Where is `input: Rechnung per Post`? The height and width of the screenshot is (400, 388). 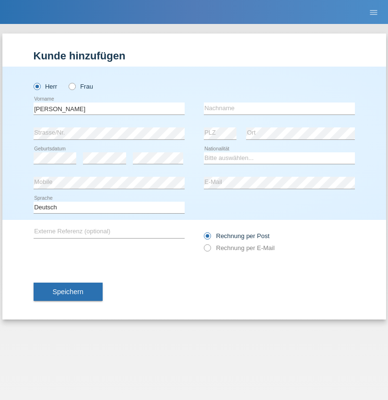 input: Rechnung per Post is located at coordinates (207, 238).